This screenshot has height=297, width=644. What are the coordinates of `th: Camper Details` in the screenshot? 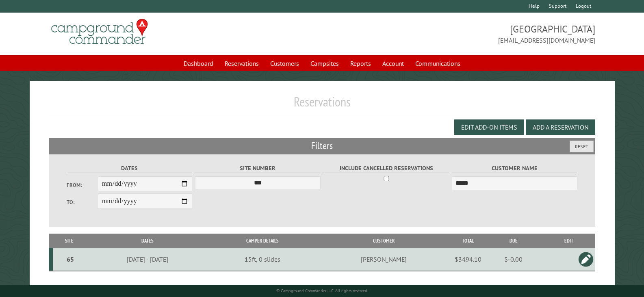 It's located at (263, 240).